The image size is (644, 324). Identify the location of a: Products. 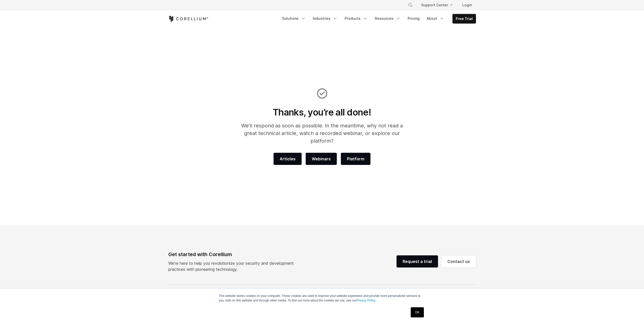
(356, 19).